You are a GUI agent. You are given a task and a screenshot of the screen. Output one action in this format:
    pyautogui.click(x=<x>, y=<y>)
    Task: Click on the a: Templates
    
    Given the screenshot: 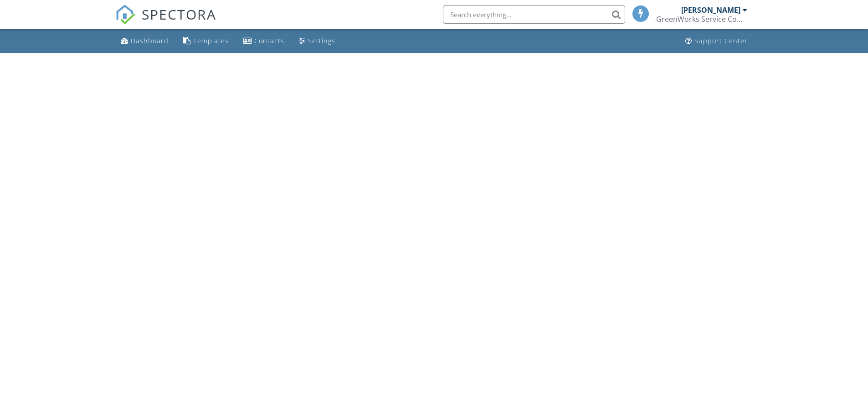 What is the action you would take?
    pyautogui.click(x=206, y=41)
    